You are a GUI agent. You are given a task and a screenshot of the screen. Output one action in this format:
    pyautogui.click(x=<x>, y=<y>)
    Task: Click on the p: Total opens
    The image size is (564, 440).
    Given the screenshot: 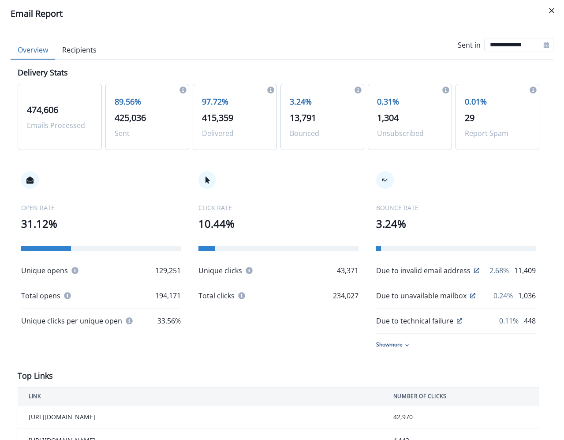 What is the action you would take?
    pyautogui.click(x=41, y=296)
    